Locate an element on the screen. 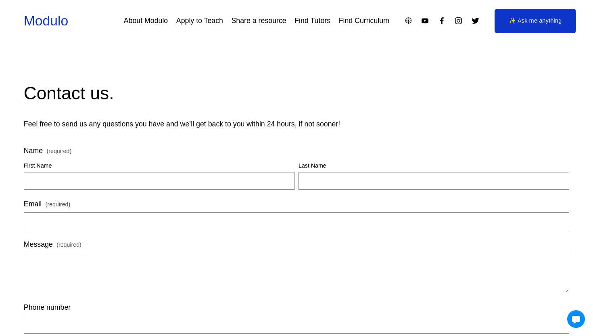  span: Name is located at coordinates (33, 151).